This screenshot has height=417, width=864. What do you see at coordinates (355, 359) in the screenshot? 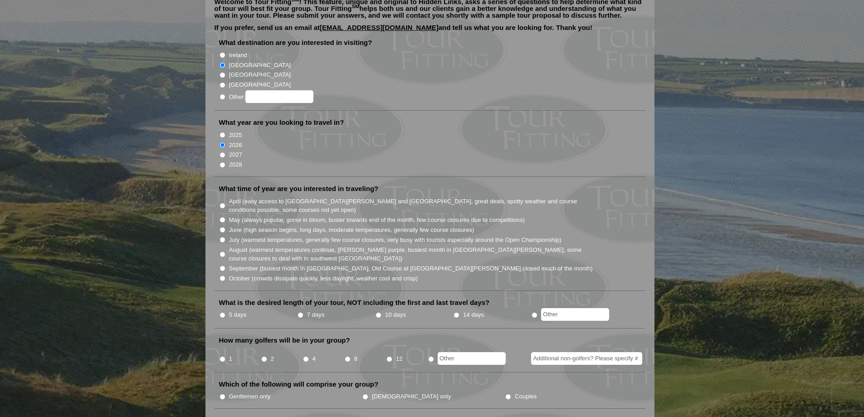
I see `label: 8` at bounding box center [355, 359].